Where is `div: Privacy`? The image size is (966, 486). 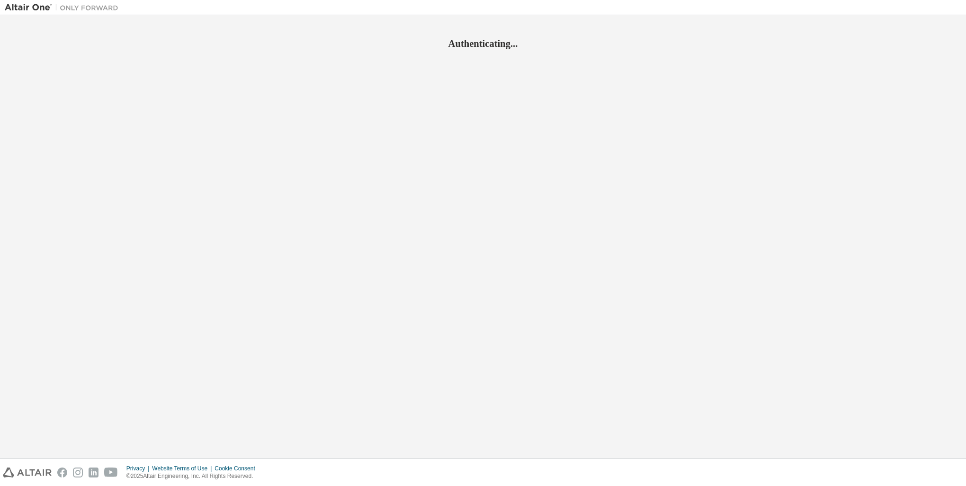
div: Privacy is located at coordinates (139, 469).